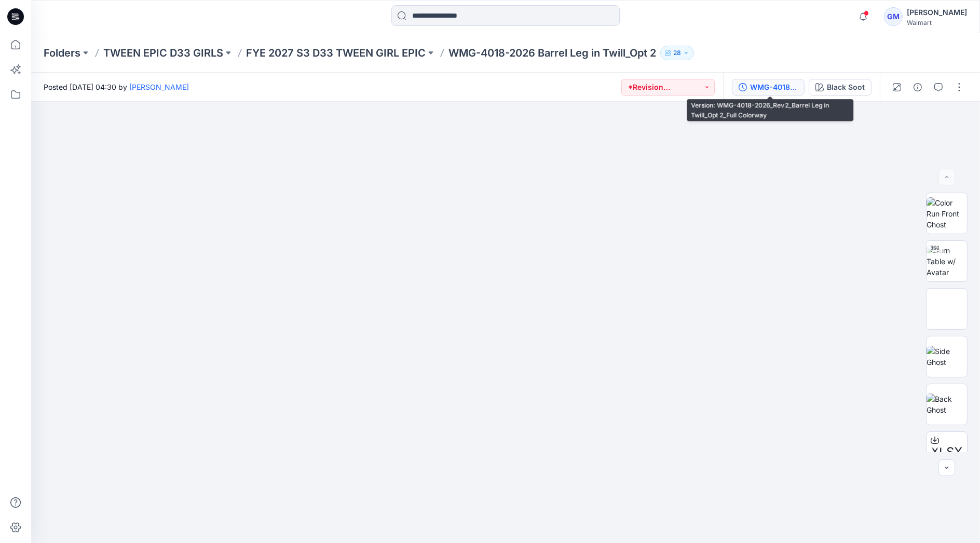 The height and width of the screenshot is (543, 980). What do you see at coordinates (62, 53) in the screenshot?
I see `p: Folders` at bounding box center [62, 53].